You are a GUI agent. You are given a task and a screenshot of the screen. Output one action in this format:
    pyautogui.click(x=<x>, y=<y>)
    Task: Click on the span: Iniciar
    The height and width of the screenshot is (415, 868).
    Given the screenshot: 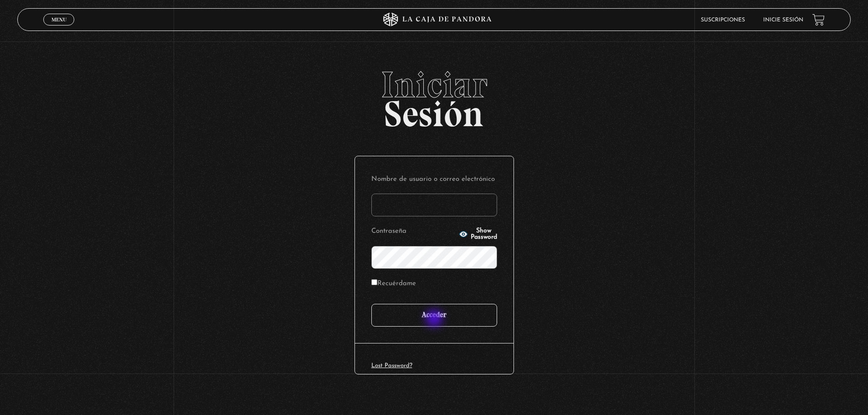 What is the action you would take?
    pyautogui.click(x=434, y=85)
    